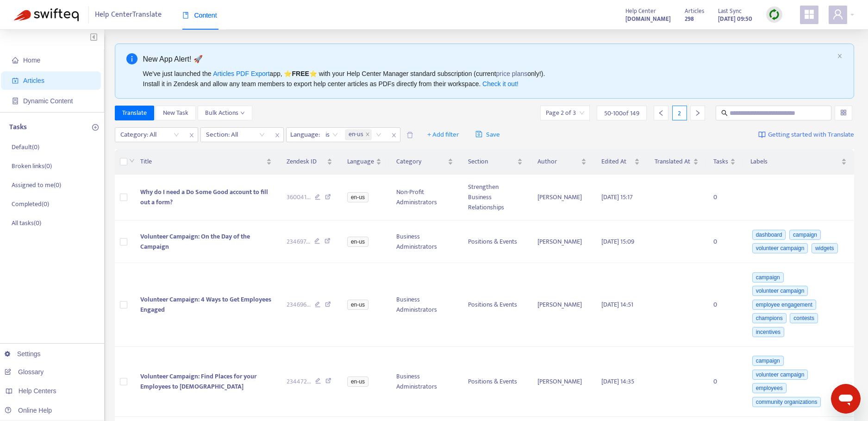 This screenshot has width=868, height=421. I want to click on span: account-book, so click(15, 81).